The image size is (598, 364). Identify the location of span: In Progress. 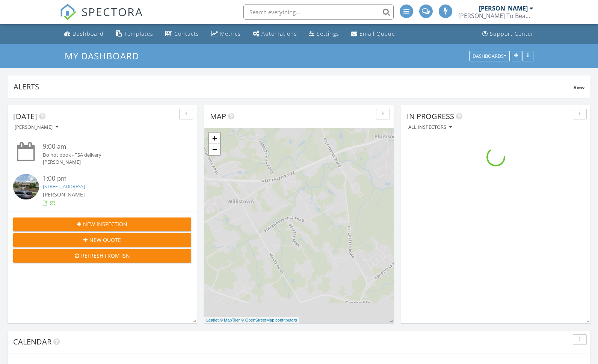
(430, 116).